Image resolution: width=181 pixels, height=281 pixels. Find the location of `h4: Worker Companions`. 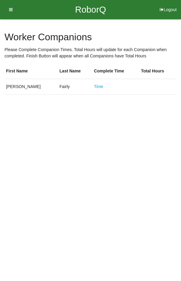

h4: Worker Companions is located at coordinates (90, 37).